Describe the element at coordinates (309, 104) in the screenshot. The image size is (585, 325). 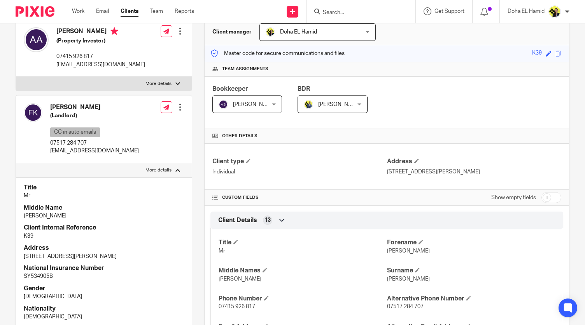
I see `img: Dennis-Starbridge.jpg` at that location.